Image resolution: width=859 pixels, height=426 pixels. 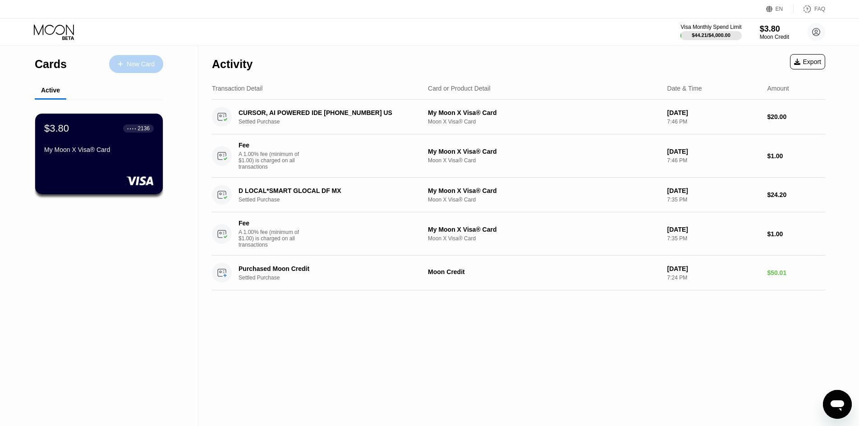 What do you see at coordinates (51, 64) in the screenshot?
I see `div: Cards` at bounding box center [51, 64].